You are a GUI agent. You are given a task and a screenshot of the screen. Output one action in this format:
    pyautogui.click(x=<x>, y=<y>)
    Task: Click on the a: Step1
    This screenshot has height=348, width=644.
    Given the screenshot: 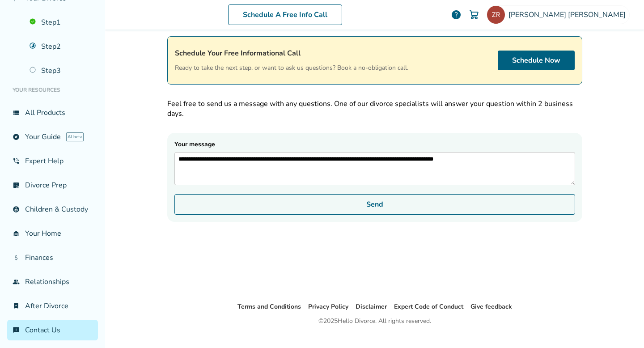 What is the action you would take?
    pyautogui.click(x=61, y=23)
    